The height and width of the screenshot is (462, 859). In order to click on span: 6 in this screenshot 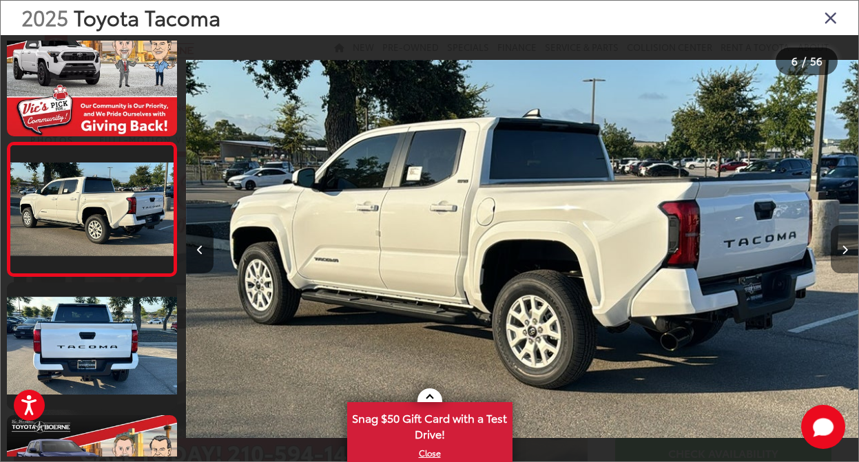, I will do `click(794, 61)`.